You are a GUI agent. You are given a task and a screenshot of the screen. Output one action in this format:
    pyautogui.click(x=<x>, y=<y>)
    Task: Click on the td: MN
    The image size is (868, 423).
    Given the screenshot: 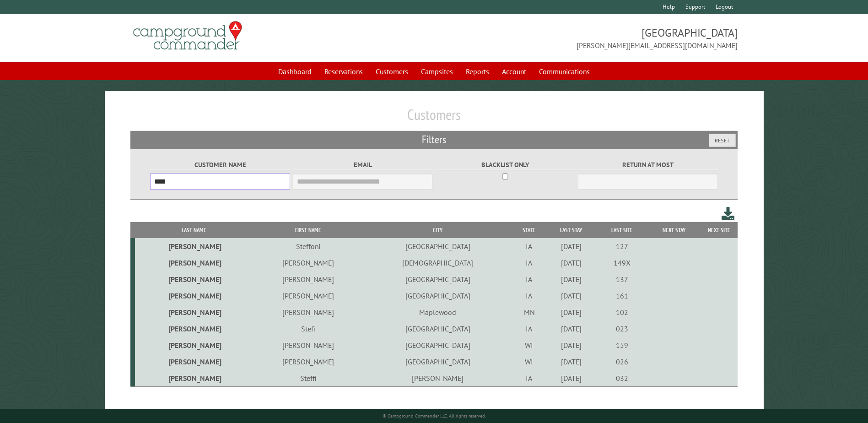 What is the action you would take?
    pyautogui.click(x=529, y=312)
    